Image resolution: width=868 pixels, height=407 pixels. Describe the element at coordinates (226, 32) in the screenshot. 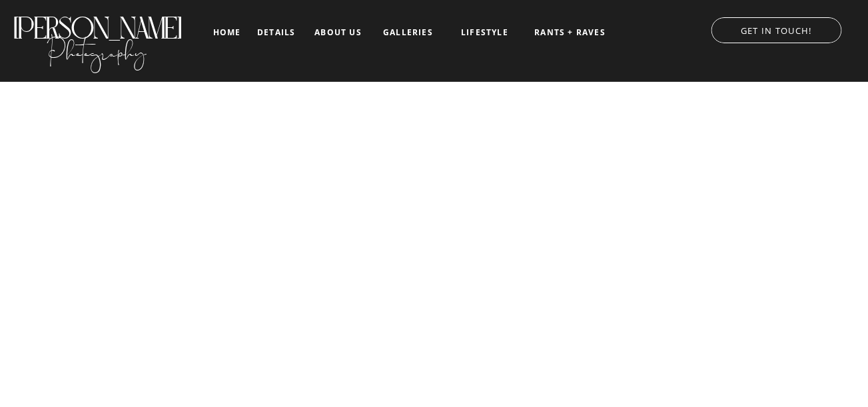

I see `nav: home` at that location.